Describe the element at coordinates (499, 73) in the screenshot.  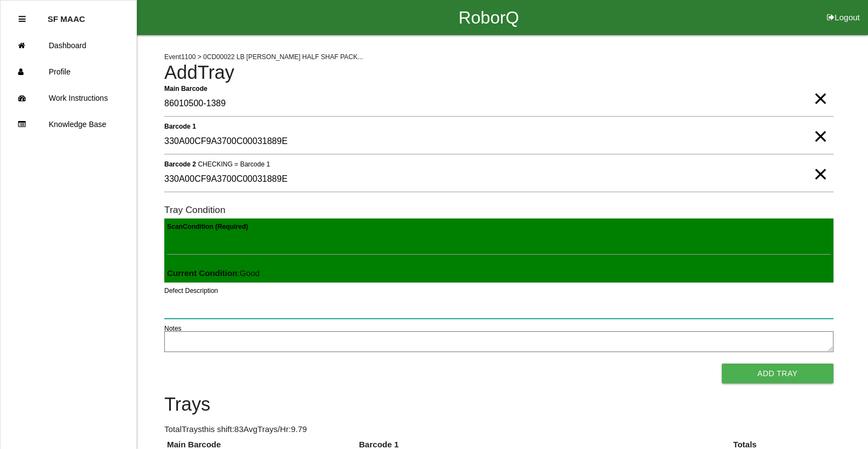
I see `h4: Add Tray` at that location.